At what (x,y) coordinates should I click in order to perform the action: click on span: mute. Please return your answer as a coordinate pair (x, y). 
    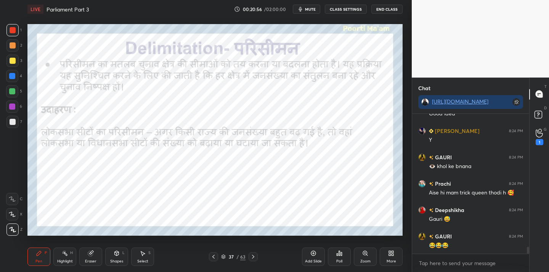
    Looking at the image, I should click on (310, 9).